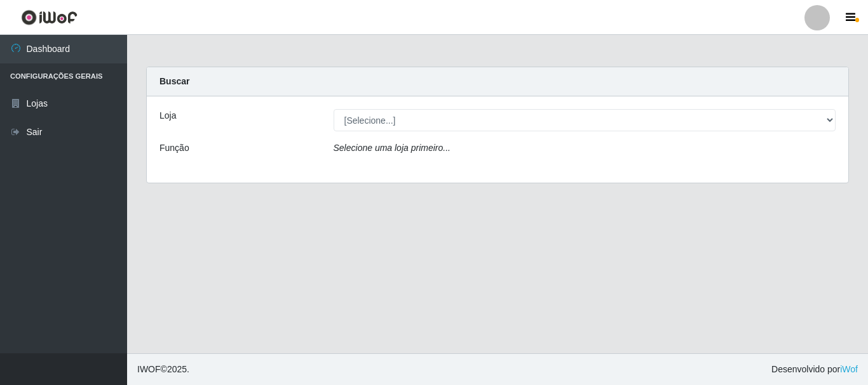 This screenshot has width=868, height=385. I want to click on span: © 2025 ., so click(163, 370).